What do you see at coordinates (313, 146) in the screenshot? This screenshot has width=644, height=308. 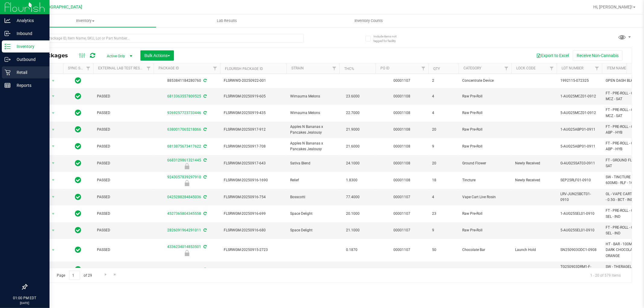 I see `span: Apples N Bananas x Pancakes Jealousy` at bounding box center [313, 146].